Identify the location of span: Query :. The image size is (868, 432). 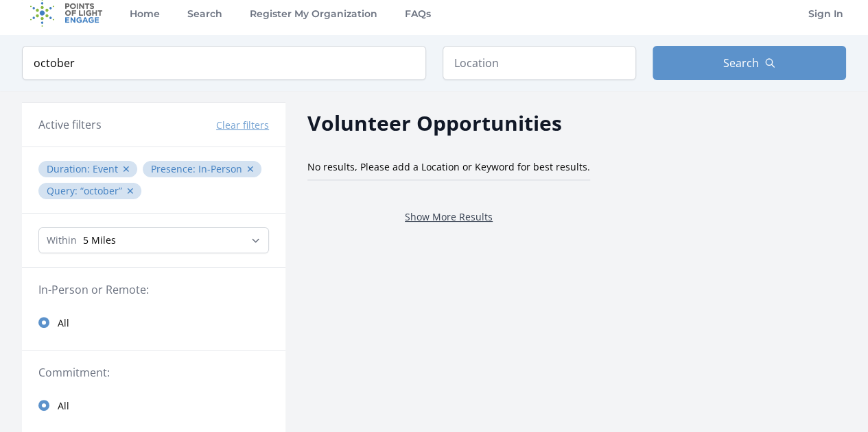
(63, 190).